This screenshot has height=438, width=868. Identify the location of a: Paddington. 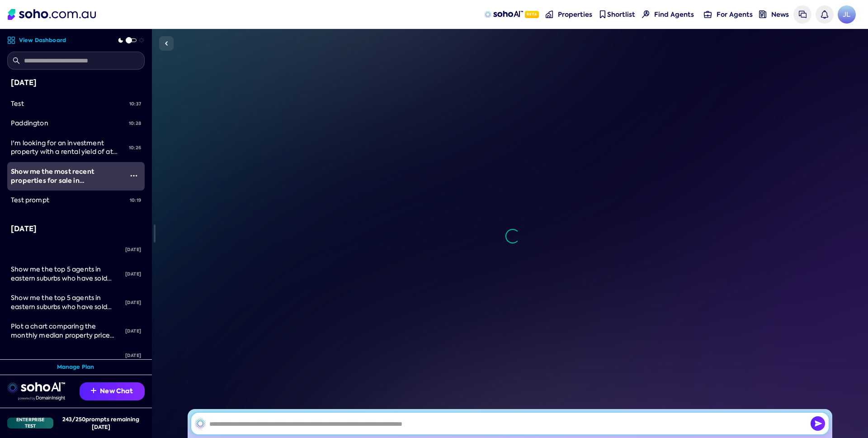
(66, 124).